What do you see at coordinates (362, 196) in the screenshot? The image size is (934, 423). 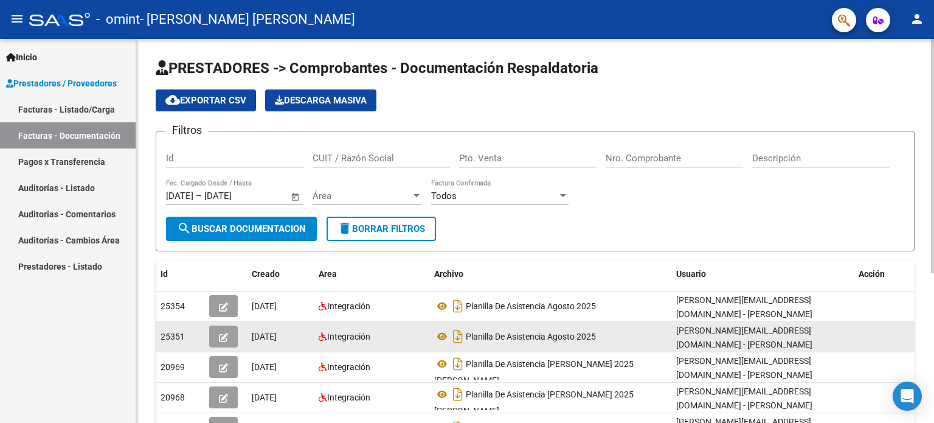 I see `span: Área` at bounding box center [362, 196].